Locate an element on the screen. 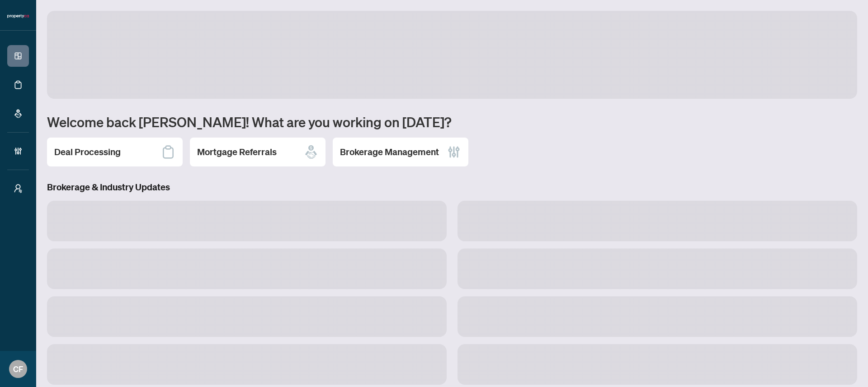 Image resolution: width=868 pixels, height=387 pixels. h3: Brokerage & Industry Updates is located at coordinates (451, 187).